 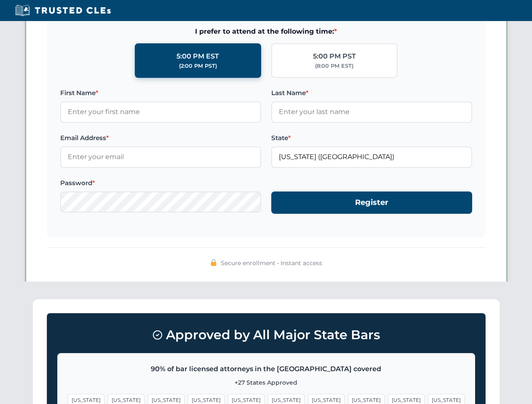 I want to click on input: Florida (FL), so click(x=372, y=157).